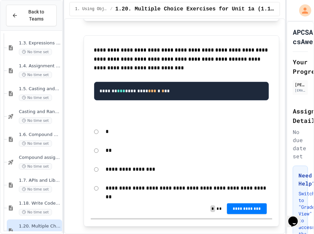 The height and width of the screenshot is (234, 314). I want to click on span: 1.6. Compound Assignment Operators, so click(40, 135).